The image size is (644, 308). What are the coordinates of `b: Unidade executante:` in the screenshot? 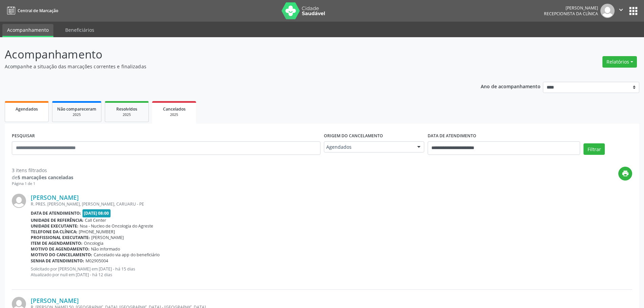 It's located at (54, 226).